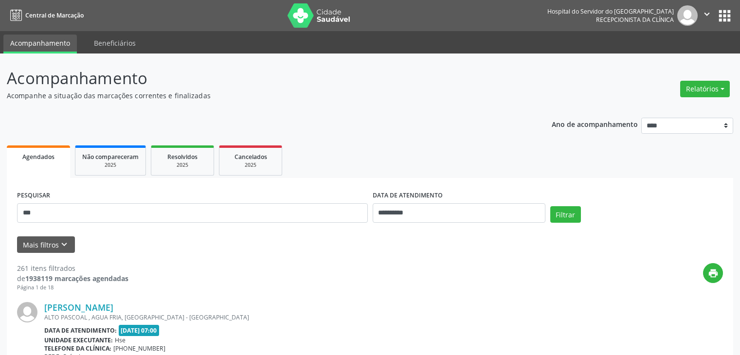  I want to click on div: 261 itens filtrados, so click(72, 268).